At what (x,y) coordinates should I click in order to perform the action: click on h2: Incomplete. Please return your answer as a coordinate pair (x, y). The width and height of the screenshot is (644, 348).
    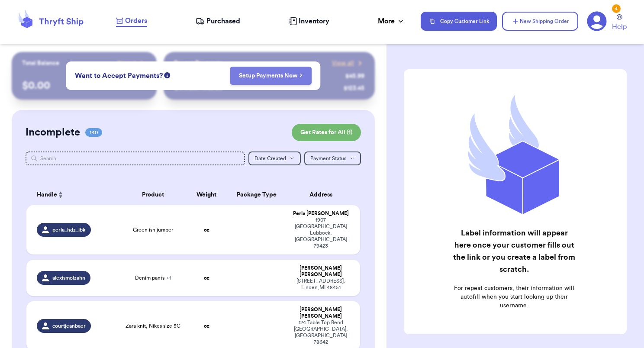
    Looking at the image, I should click on (53, 132).